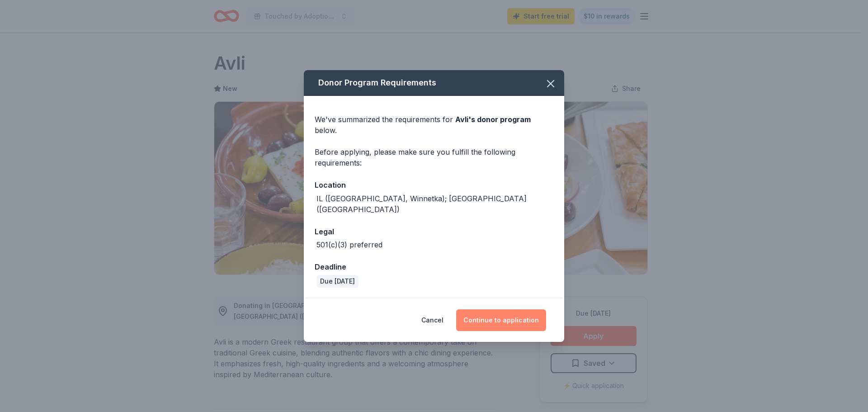 This screenshot has height=412, width=868. Describe the element at coordinates (434, 83) in the screenshot. I see `div: Donor Program Requirements` at that location.